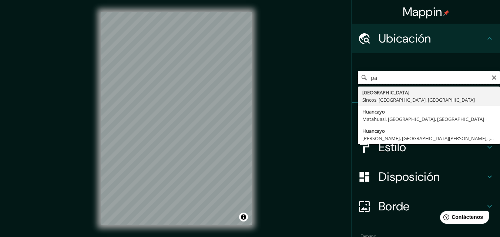  What do you see at coordinates (243, 217) in the screenshot?
I see `button: Activar o desactivar atribución` at bounding box center [243, 217].